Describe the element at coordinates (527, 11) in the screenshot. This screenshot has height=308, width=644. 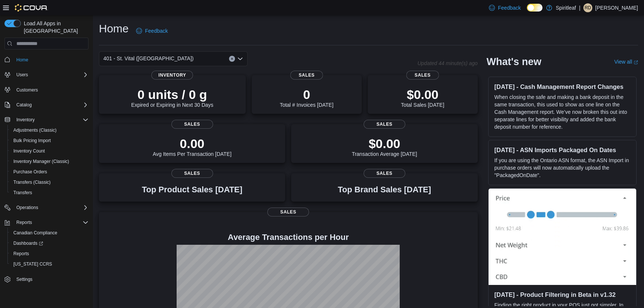
I see `span: Dark Mode` at that location.